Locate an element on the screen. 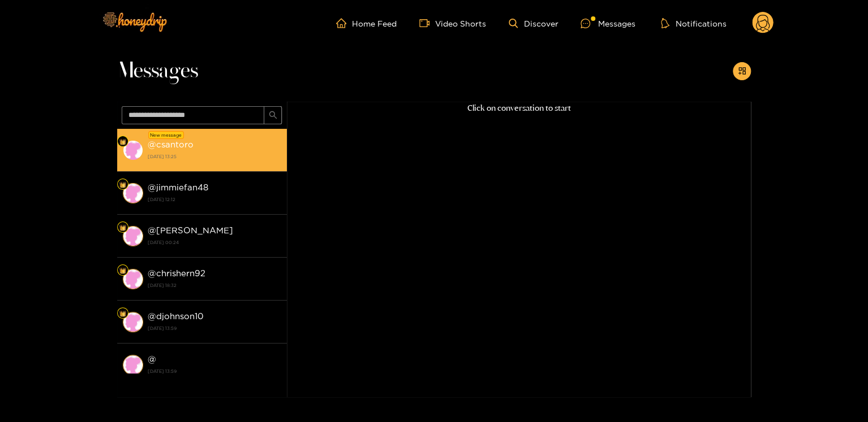 The image size is (868, 422). span: Messages is located at coordinates (157, 72).